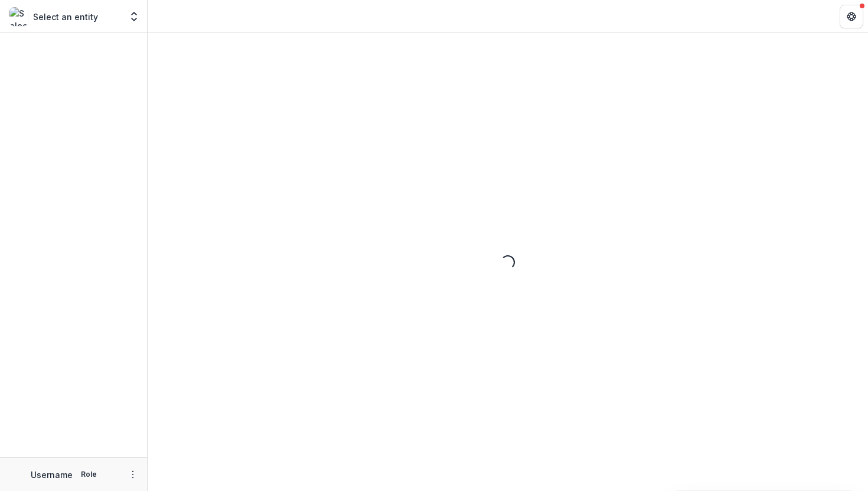  What do you see at coordinates (51, 475) in the screenshot?
I see `p: Username` at bounding box center [51, 475].